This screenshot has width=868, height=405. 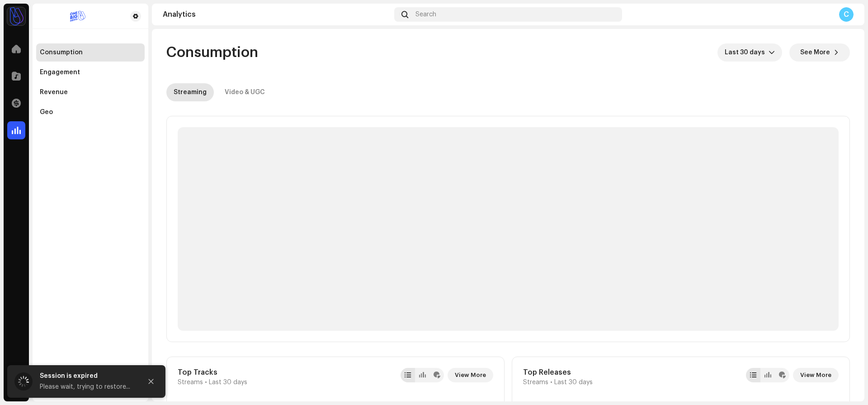 What do you see at coordinates (90, 73) in the screenshot?
I see `re-m-nav-item: Engagement` at bounding box center [90, 73].